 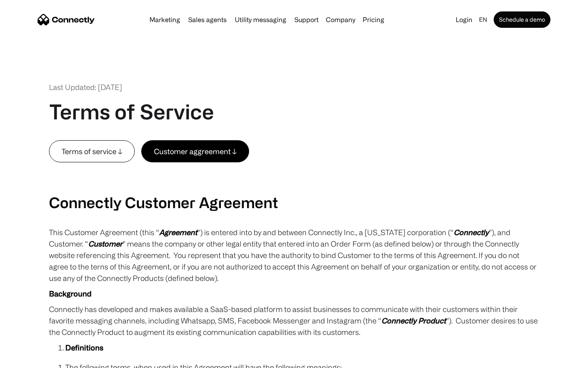 What do you see at coordinates (294, 320) in the screenshot?
I see `p: Connectly has developed and makes available a SaaS-based platform to assist businesses to communi...` at bounding box center [294, 320].